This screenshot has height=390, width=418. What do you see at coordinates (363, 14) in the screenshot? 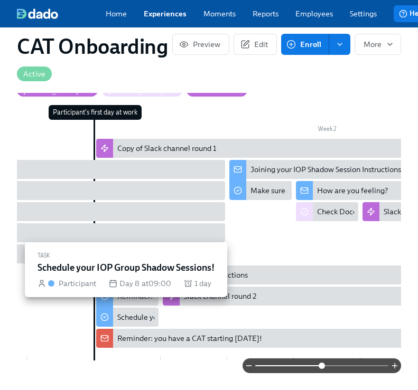
I see `a: Settings` at bounding box center [363, 14].